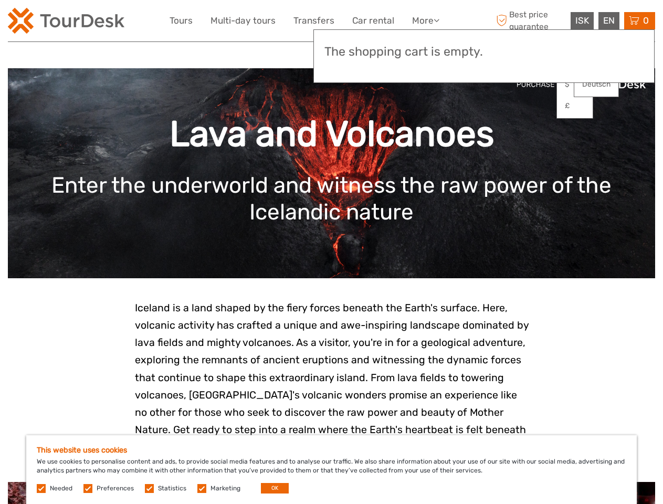 Image resolution: width=663 pixels, height=504 pixels. I want to click on label: Marketing, so click(225, 488).